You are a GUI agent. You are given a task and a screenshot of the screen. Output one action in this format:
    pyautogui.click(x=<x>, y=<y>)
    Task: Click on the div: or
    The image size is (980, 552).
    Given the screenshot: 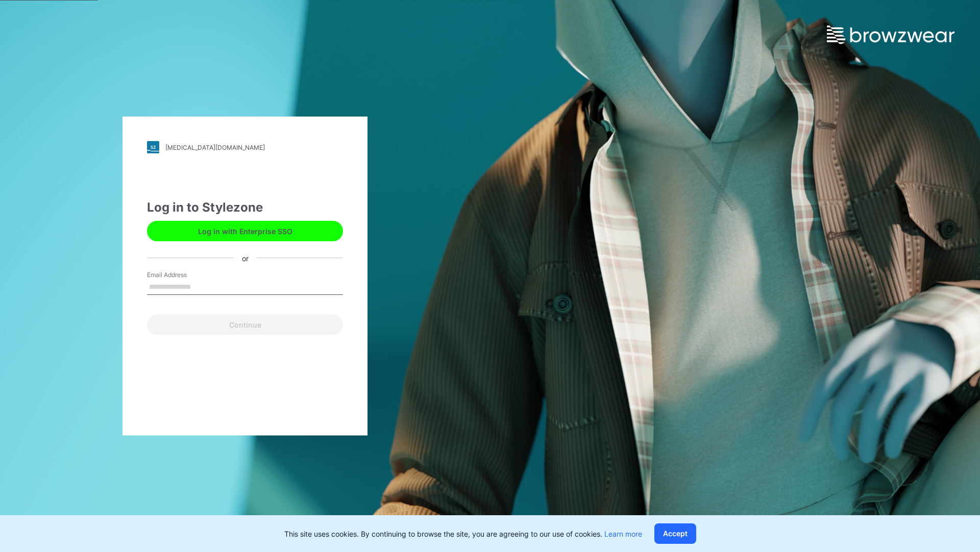 What is the action you would take?
    pyautogui.click(x=245, y=257)
    